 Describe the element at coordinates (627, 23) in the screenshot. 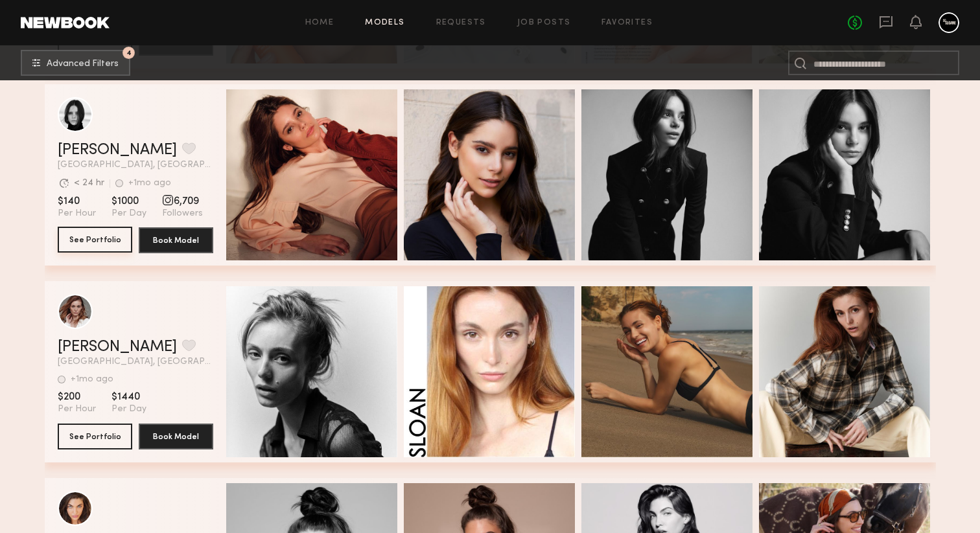

I see `a: Favorites` at that location.